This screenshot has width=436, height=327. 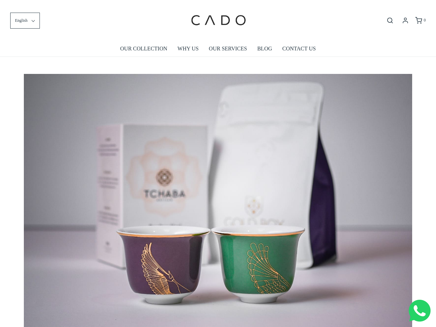 What do you see at coordinates (419, 310) in the screenshot?
I see `img: Whatsapp` at bounding box center [419, 310].